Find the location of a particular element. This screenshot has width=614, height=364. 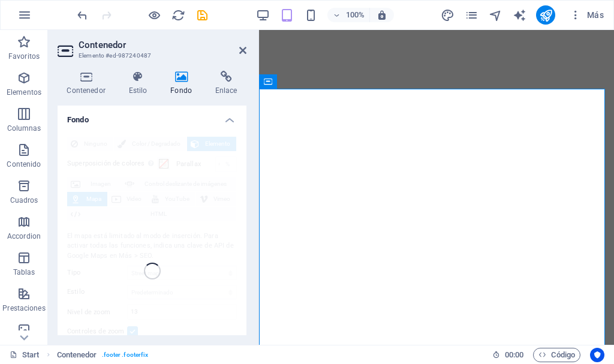

span: Haz clic para seleccionar y doble clic para editar is located at coordinates (77, 355).